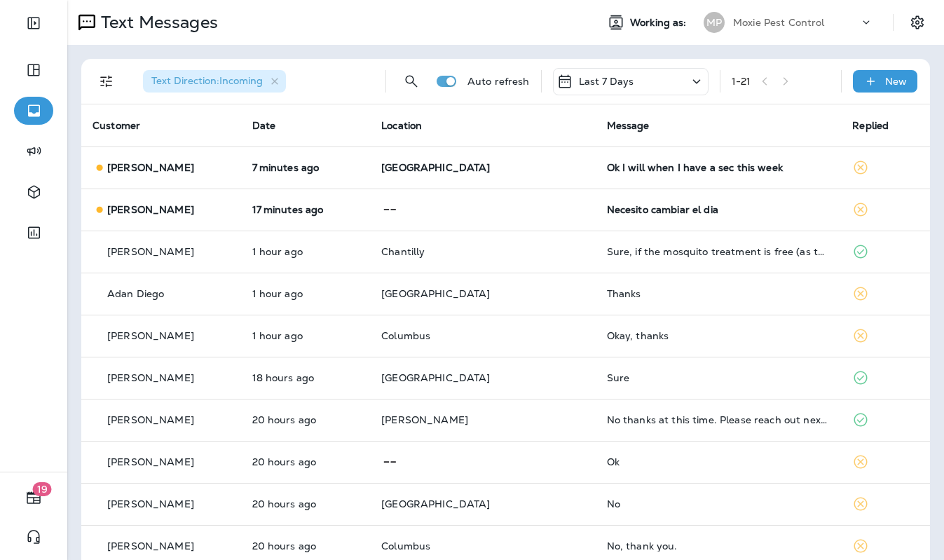  Describe the element at coordinates (628, 126) in the screenshot. I see `span: Message` at that location.